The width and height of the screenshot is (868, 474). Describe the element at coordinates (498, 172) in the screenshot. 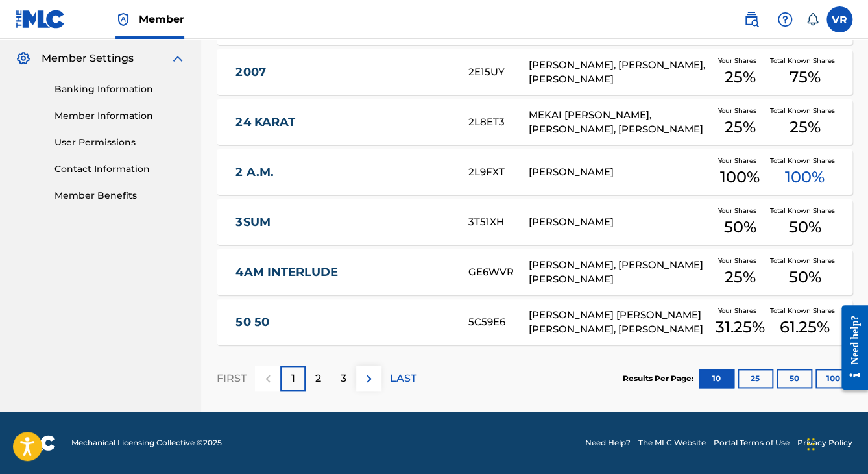

I see `div: 2L9FXT` at that location.